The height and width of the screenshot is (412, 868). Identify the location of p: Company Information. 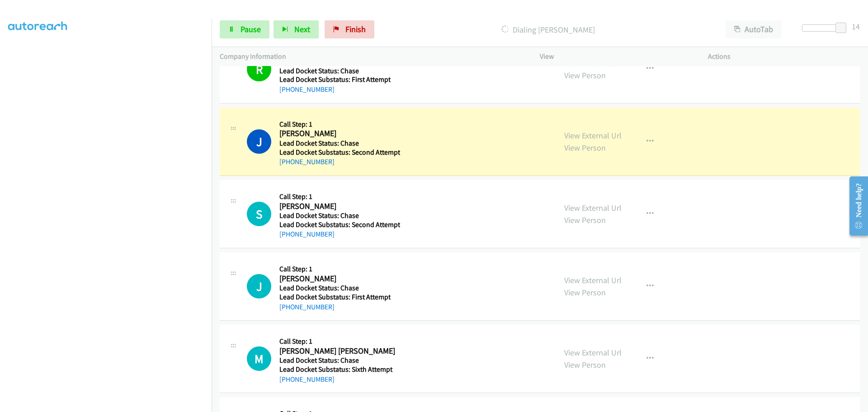
(371, 57).